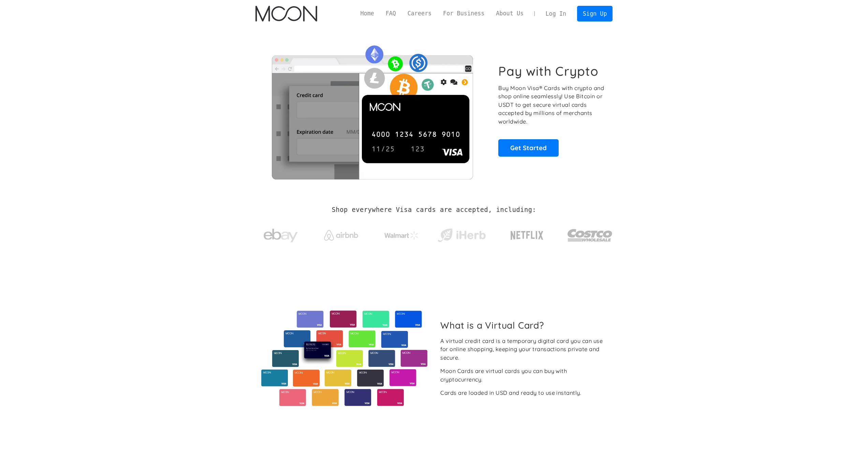 This screenshot has height=461, width=868. Describe the element at coordinates (464, 14) in the screenshot. I see `a: For Business` at that location.